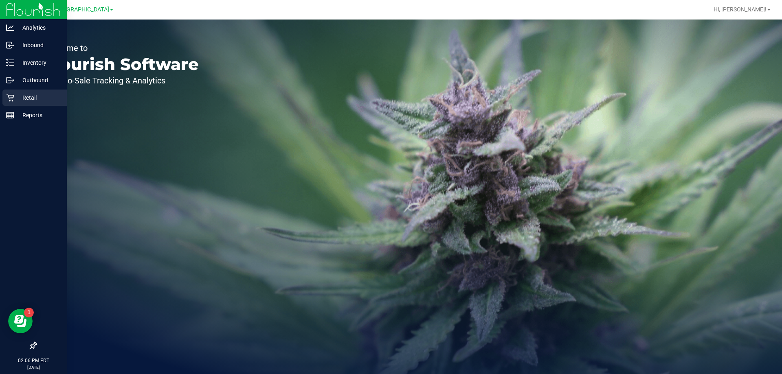 The width and height of the screenshot is (782, 374). Describe the element at coordinates (10, 45) in the screenshot. I see `inline-svg: Inbound` at that location.